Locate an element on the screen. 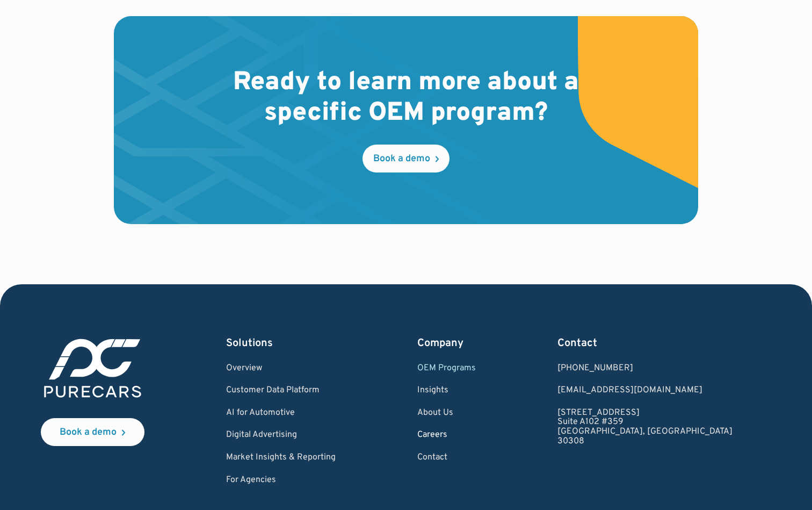  a: About Us is located at coordinates (446, 413).